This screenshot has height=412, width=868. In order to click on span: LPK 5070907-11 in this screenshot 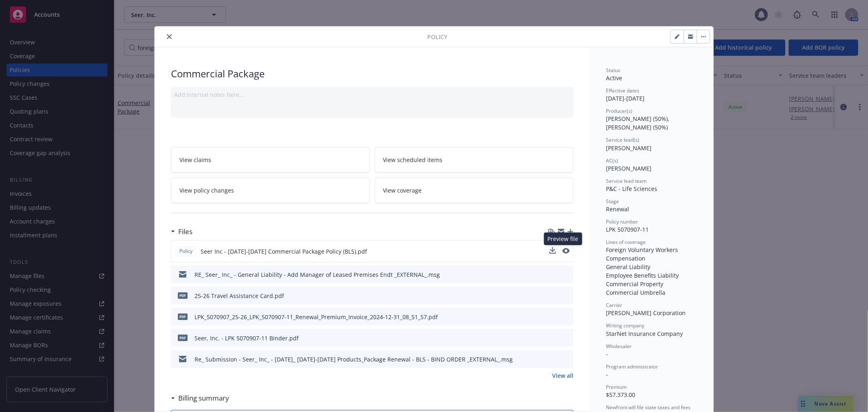, I will do `click(627, 229)`.